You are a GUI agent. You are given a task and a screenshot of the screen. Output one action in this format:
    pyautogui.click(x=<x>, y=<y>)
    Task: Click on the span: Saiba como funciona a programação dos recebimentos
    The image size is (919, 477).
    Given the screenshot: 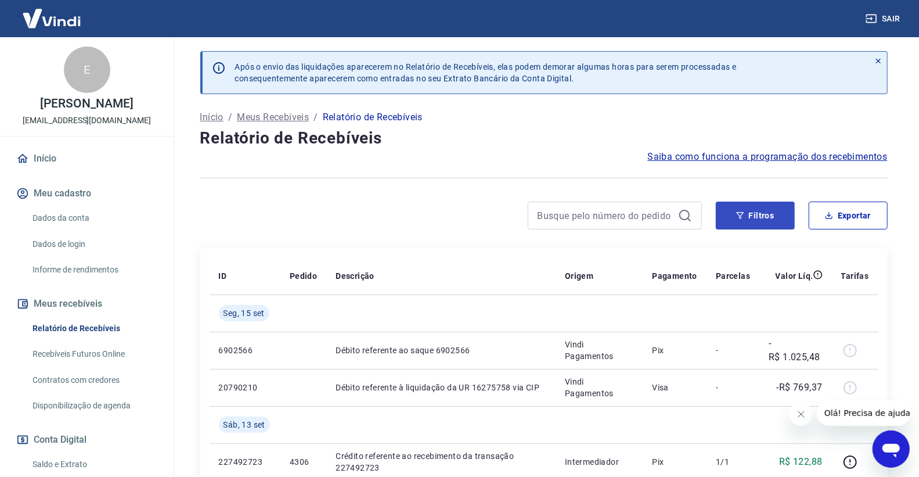 What is the action you would take?
    pyautogui.click(x=768, y=157)
    